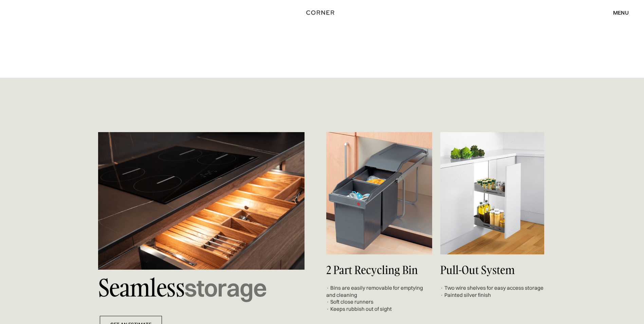  Describe the element at coordinates (201, 288) in the screenshot. I see `p: Seamless` at that location.